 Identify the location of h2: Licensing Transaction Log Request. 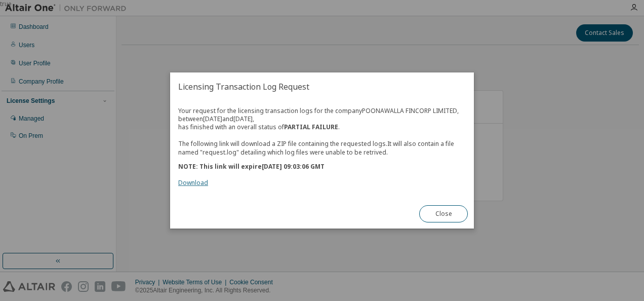
(322, 87).